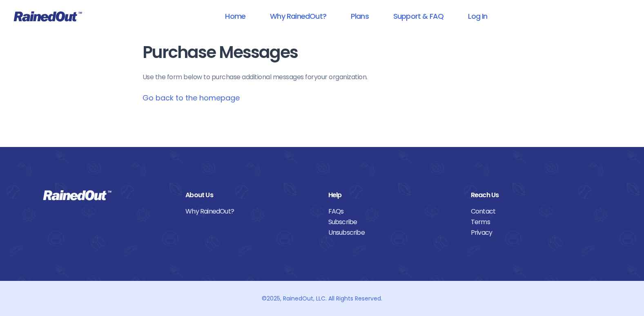  Describe the element at coordinates (322, 52) in the screenshot. I see `h1: Purchase Messages` at that location.